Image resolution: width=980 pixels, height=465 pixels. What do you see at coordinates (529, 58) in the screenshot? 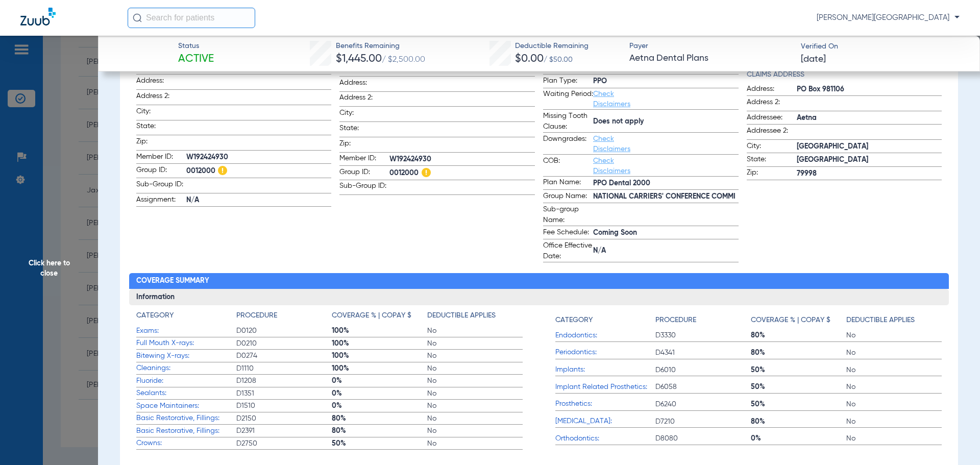
I see `span: $0.00` at bounding box center [529, 58].